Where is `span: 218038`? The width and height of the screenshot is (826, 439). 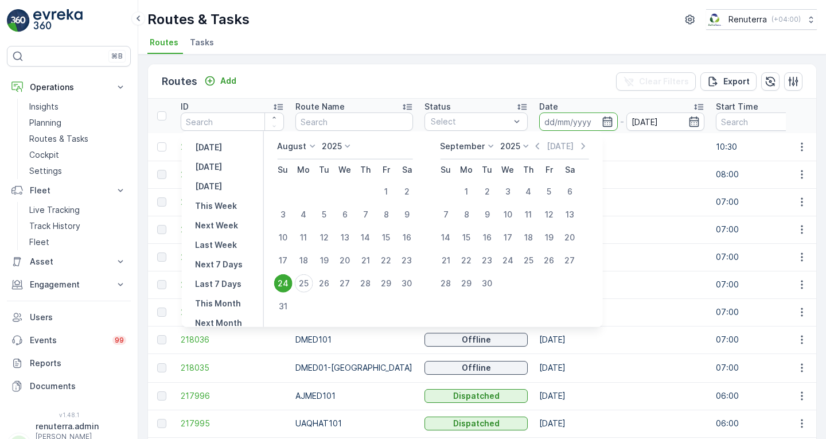 span: 218038 is located at coordinates (232, 285).